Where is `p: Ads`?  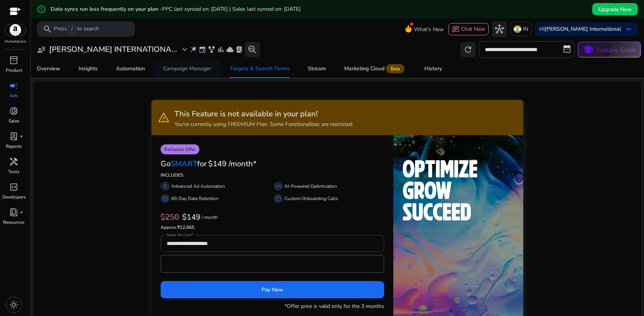
p: Ads is located at coordinates (14, 95).